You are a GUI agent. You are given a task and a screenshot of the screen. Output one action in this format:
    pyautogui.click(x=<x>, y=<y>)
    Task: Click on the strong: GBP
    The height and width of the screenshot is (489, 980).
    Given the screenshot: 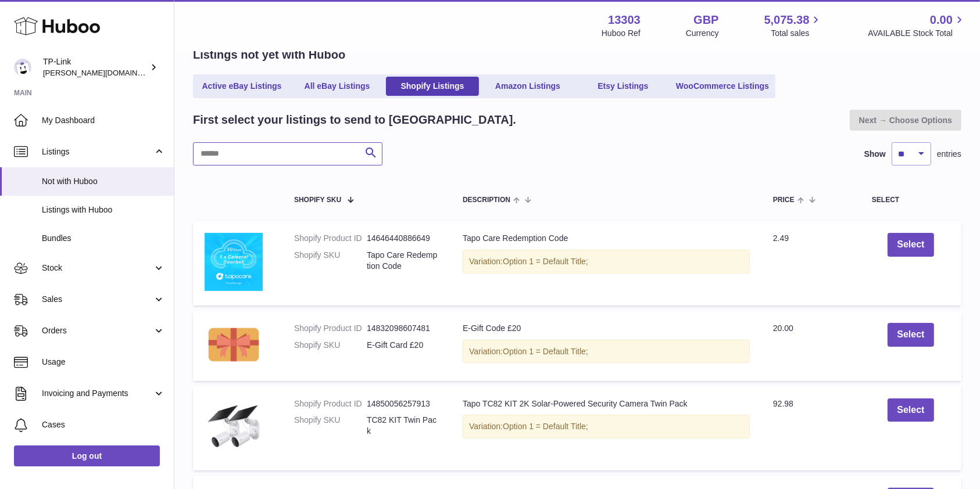 What is the action you would take?
    pyautogui.click(x=706, y=20)
    